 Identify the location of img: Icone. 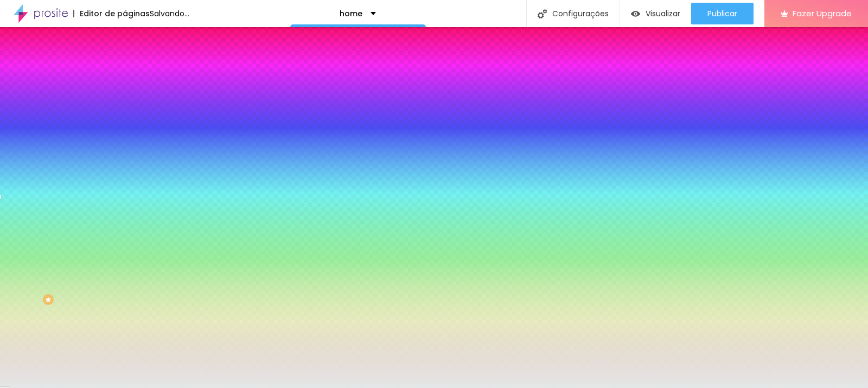
(542, 14).